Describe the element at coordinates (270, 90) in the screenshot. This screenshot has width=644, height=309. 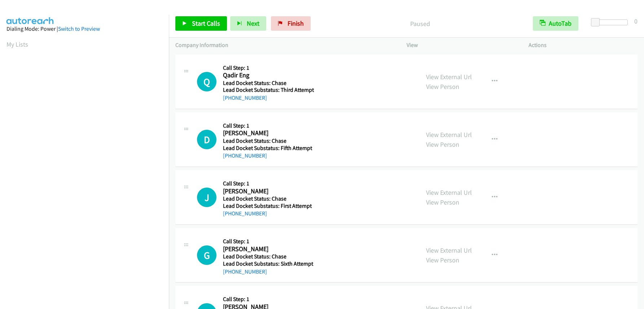
I see `h5: Lead Docket Substatus: Third Attempt` at that location.